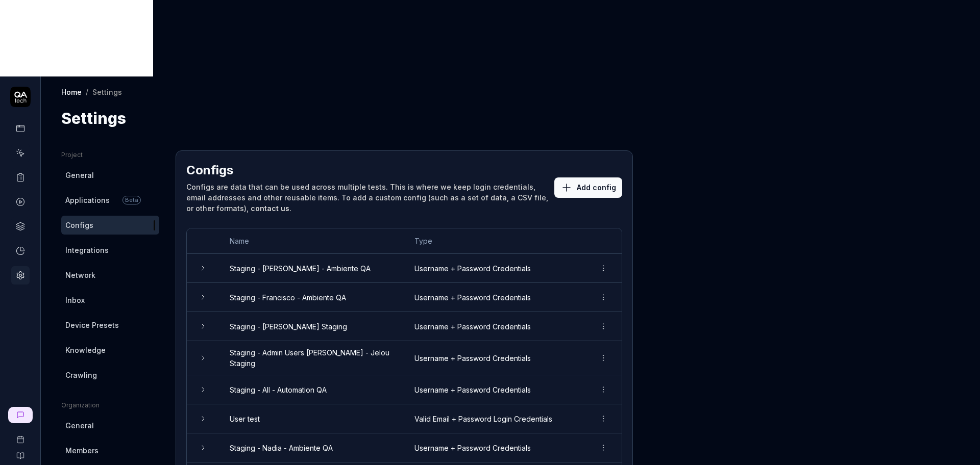  Describe the element at coordinates (110, 325) in the screenshot. I see `a: Device Presets` at that location.